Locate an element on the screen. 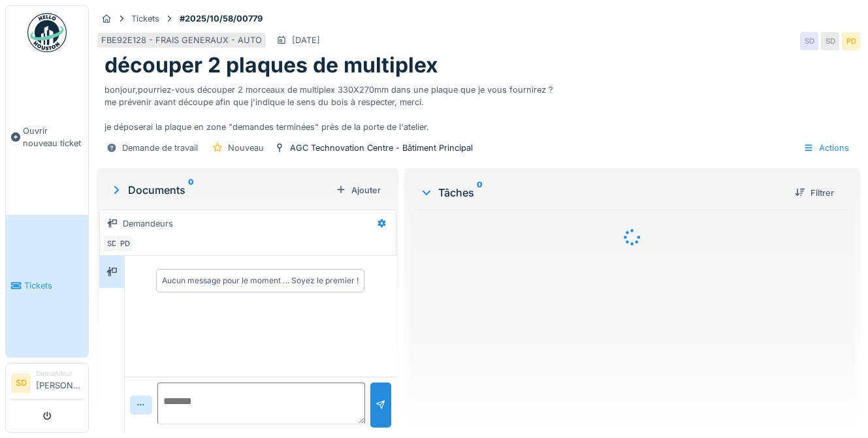  div: bonjour,pourriez-vous découper 2 morceaux de multiplex 330X270mm dans une plaque que je vous four... is located at coordinates (478, 105).